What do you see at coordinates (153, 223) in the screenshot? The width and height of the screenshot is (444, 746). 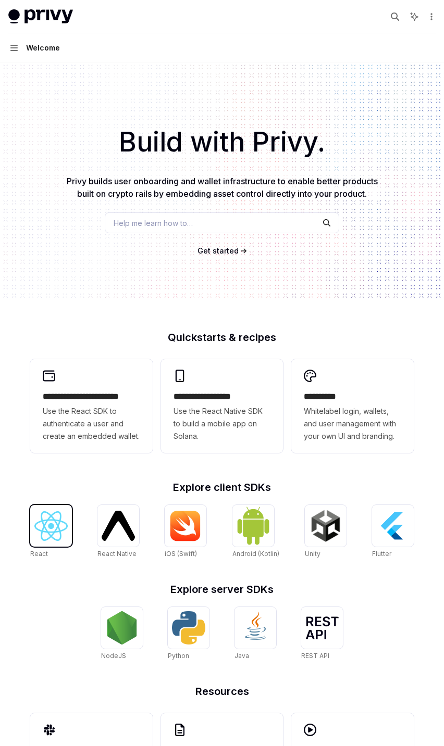 I see `span: Help me learn how to…` at bounding box center [153, 223].